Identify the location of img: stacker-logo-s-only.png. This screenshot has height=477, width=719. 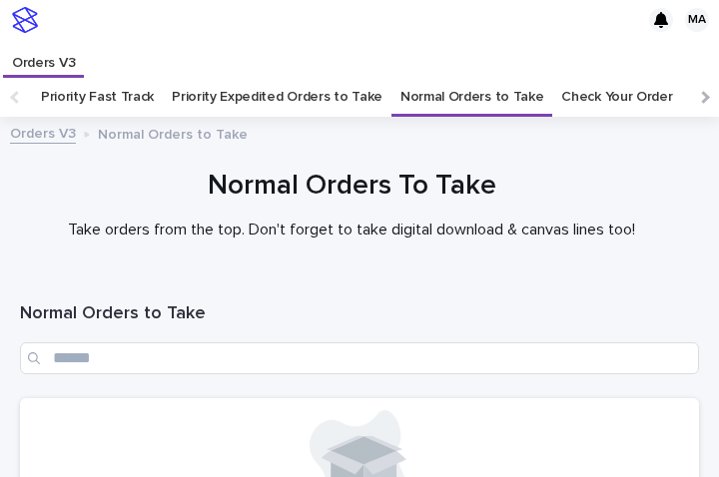
(25, 20).